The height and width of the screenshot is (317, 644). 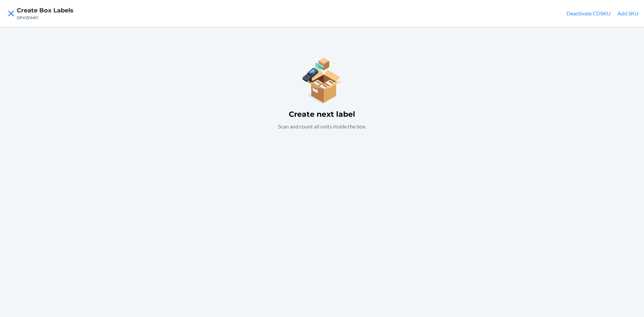 I want to click on div: DPVZDNST, so click(x=45, y=18).